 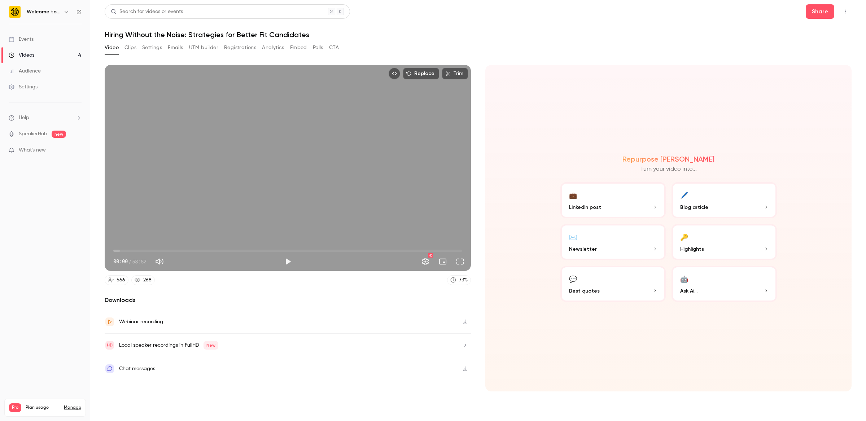 I want to click on span: new, so click(x=59, y=134).